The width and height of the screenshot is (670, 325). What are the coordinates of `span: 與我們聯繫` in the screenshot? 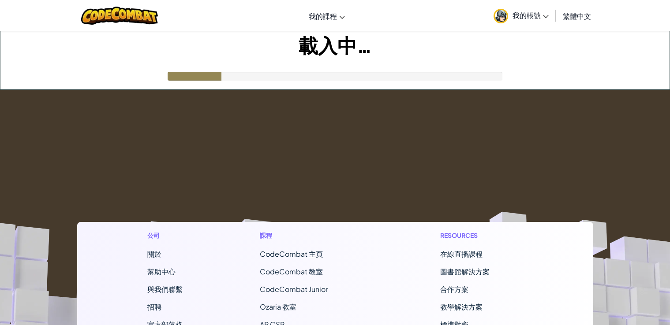 It's located at (165, 289).